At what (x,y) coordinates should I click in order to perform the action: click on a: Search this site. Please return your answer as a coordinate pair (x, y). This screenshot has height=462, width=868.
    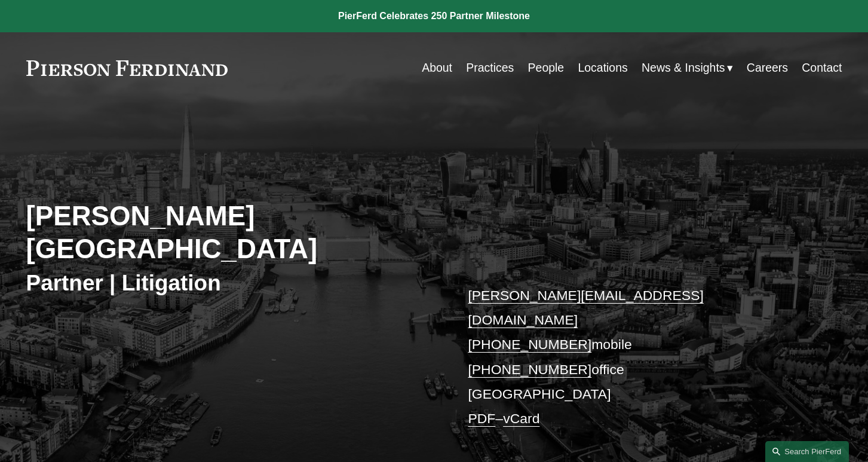
    Looking at the image, I should click on (807, 452).